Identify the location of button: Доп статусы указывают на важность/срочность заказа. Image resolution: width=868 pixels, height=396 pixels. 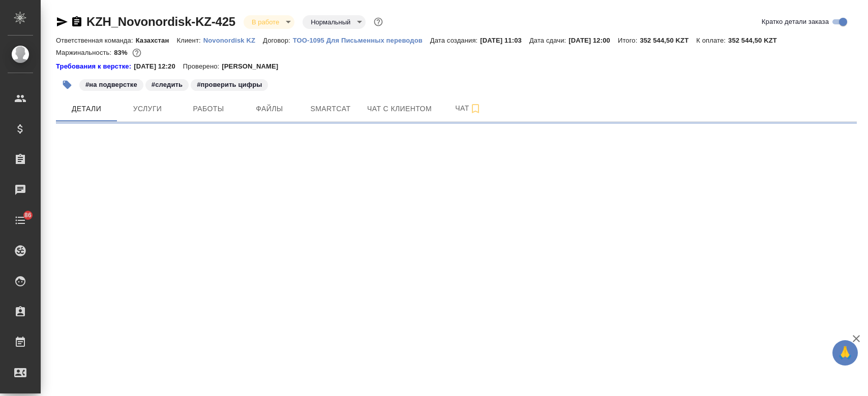
(379, 22).